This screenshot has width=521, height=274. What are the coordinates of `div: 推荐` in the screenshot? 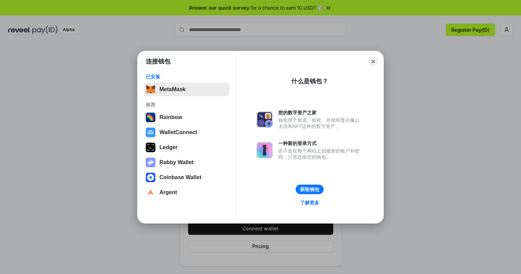 It's located at (186, 105).